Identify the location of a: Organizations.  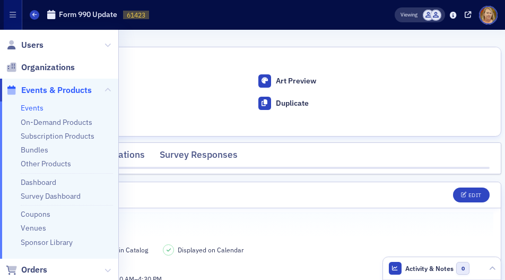
(40, 67).